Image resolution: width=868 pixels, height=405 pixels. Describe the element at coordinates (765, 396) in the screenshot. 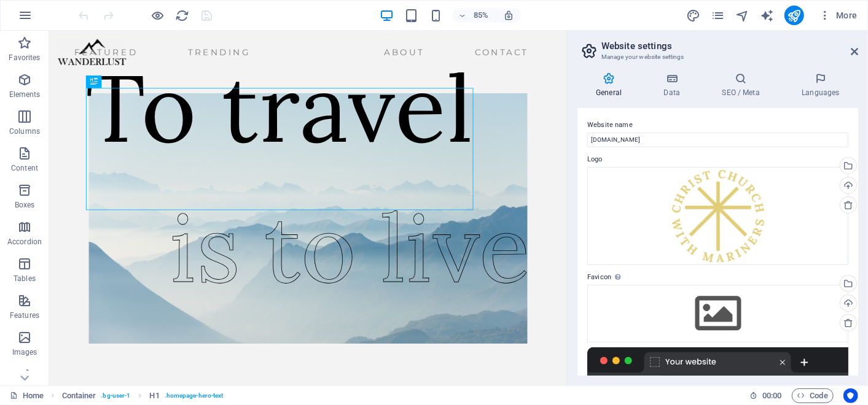

I see `h6: Session time` at that location.